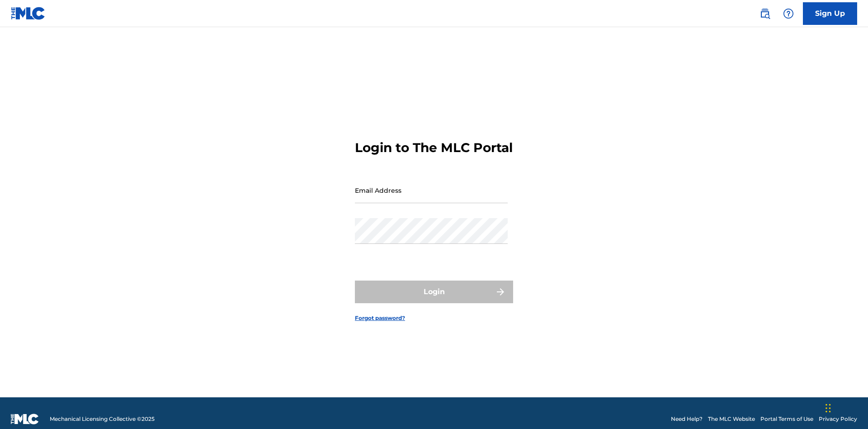  Describe the element at coordinates (788, 14) in the screenshot. I see `img: help` at that location.